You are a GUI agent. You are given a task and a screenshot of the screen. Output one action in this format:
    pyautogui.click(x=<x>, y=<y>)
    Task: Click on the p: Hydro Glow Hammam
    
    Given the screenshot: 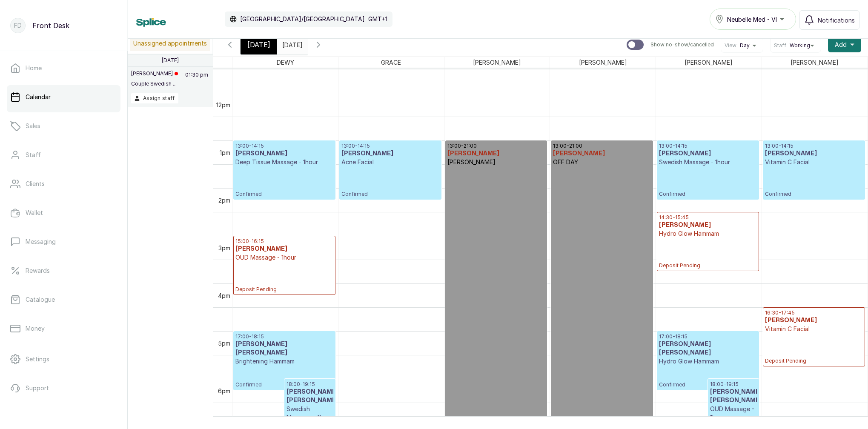 What is the action you would take?
    pyautogui.click(x=708, y=361)
    